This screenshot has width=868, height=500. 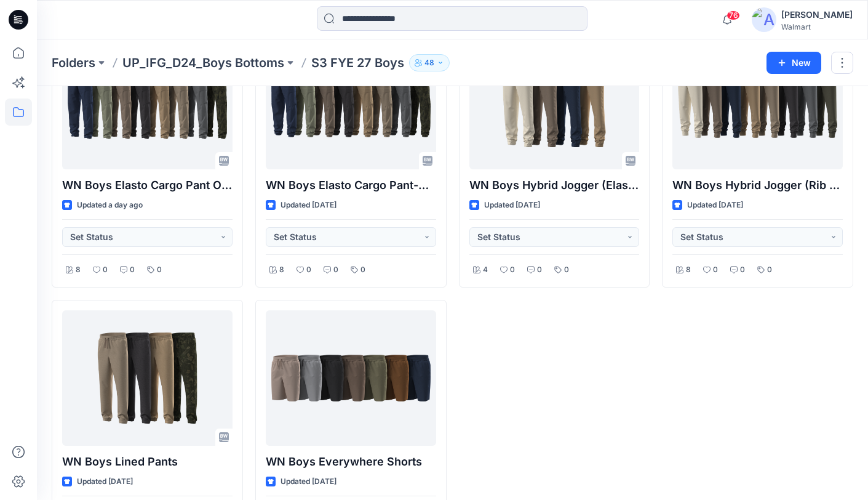 I want to click on p: WN Boys Everywhere Shorts, so click(x=350, y=462).